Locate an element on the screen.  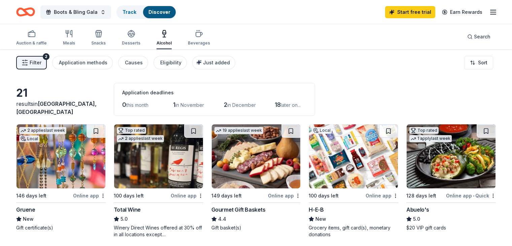
button: Boots & Bling Gala is located at coordinates (76, 12).